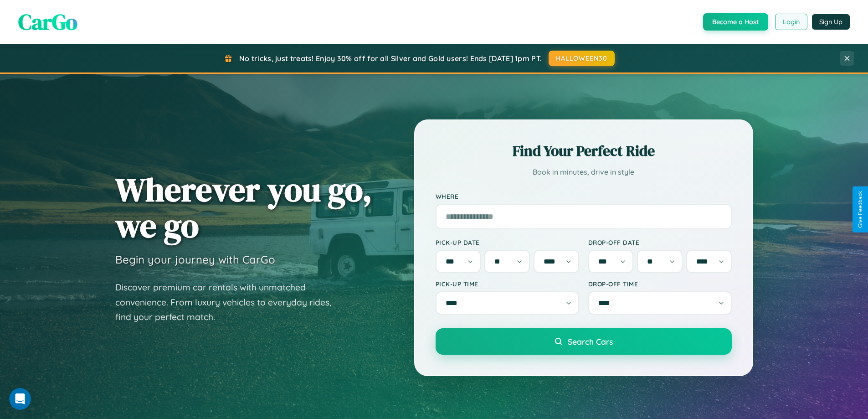 The width and height of the screenshot is (868, 419). What do you see at coordinates (861, 209) in the screenshot?
I see `div: Give Feedback` at bounding box center [861, 209].